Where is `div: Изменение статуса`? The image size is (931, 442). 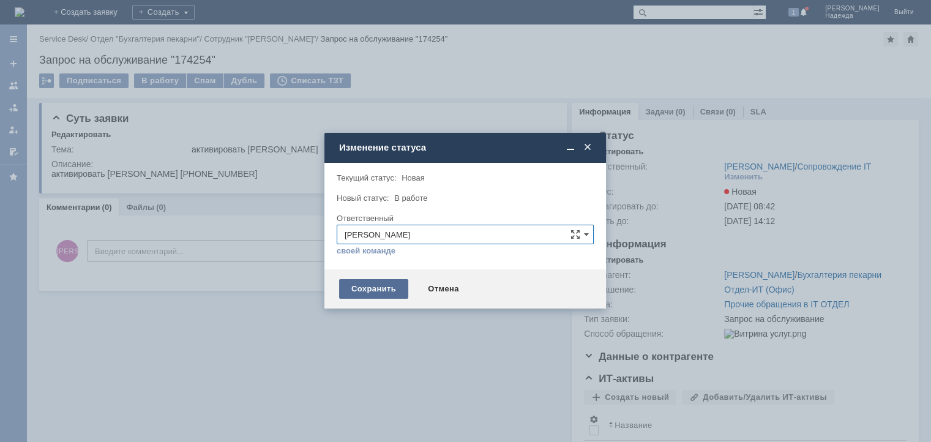
div: Изменение статуса is located at coordinates (466, 148).